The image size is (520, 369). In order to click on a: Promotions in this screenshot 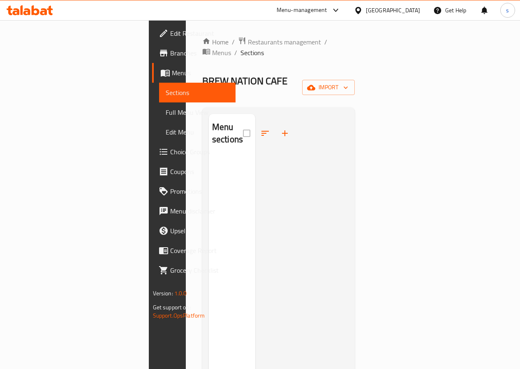, I will do `click(194, 191)`.